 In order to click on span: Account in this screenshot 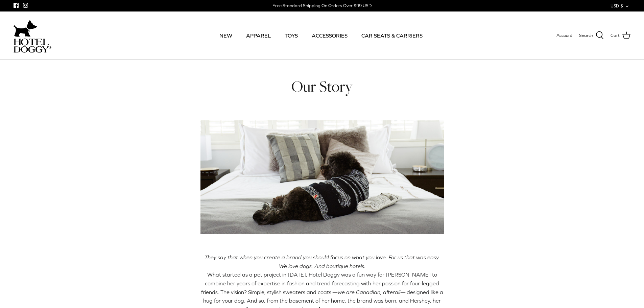, I will do `click(564, 35)`.